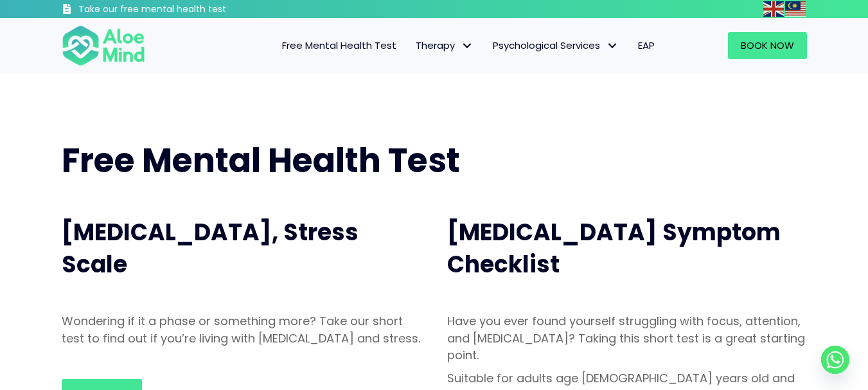 The image size is (868, 390). Describe the element at coordinates (556, 45) in the screenshot. I see `span: Psychological Services` at that location.